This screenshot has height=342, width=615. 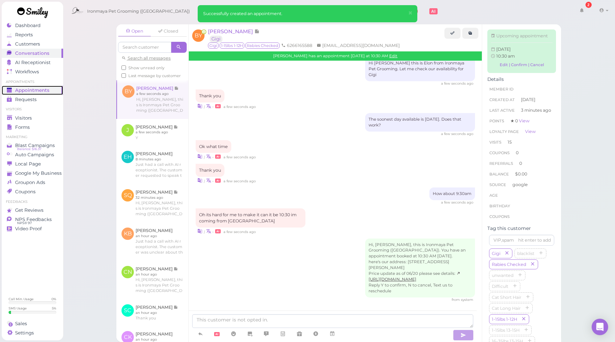 I want to click on span: Visitors, so click(x=23, y=118).